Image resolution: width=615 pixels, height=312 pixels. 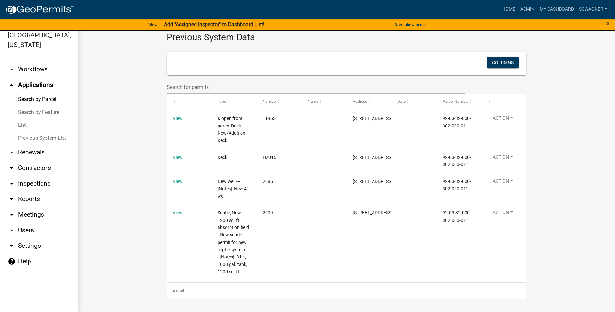 I want to click on a: My Dashboard, so click(x=556, y=9).